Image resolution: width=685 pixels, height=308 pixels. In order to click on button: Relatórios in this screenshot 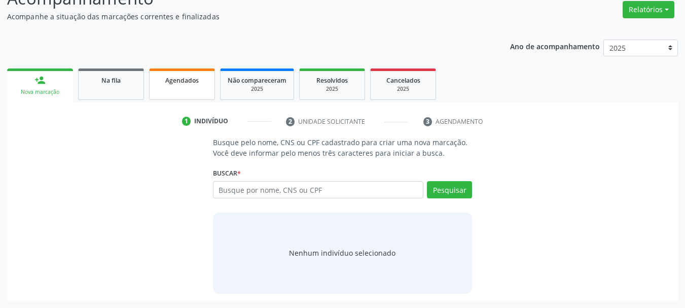, I will do `click(649, 10)`.